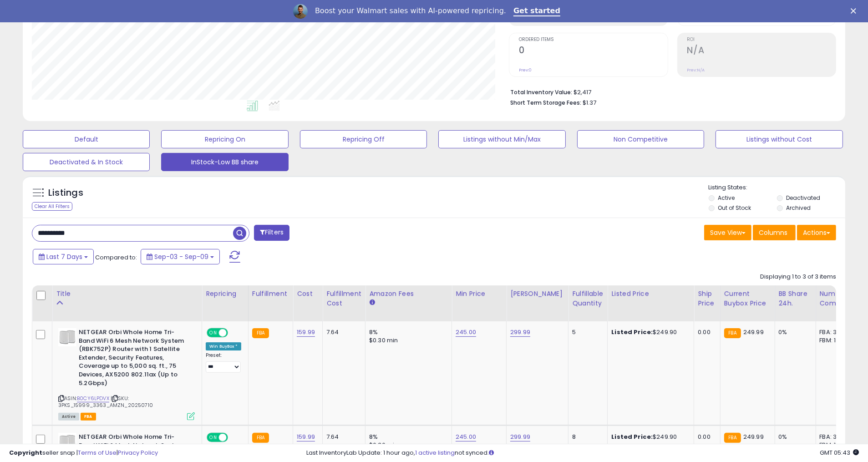 The height and width of the screenshot is (462, 868). Describe the element at coordinates (408, 294) in the screenshot. I see `div: Amazon Fees` at that location.